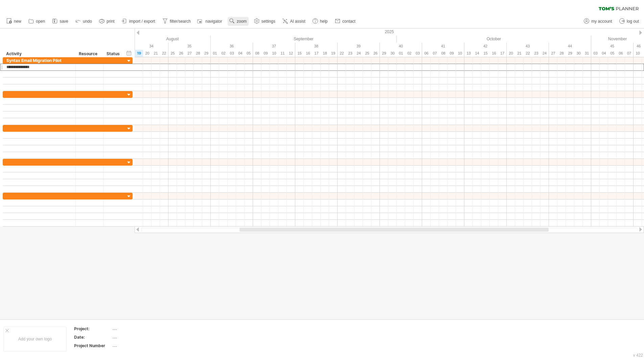 This screenshot has width=644, height=358. What do you see at coordinates (603, 53) in the screenshot?
I see `div: Tuesday, 4 November 2025` at bounding box center [603, 53].